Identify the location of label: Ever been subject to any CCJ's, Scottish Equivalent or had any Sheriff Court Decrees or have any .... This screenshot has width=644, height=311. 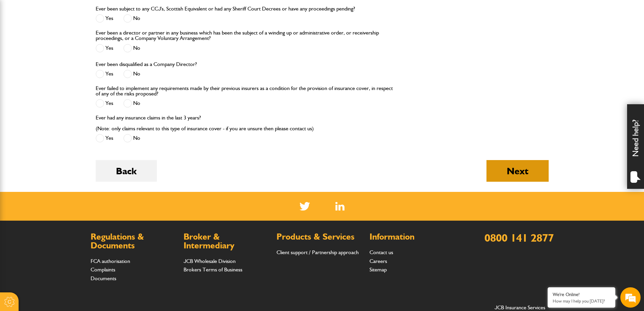
(225, 9).